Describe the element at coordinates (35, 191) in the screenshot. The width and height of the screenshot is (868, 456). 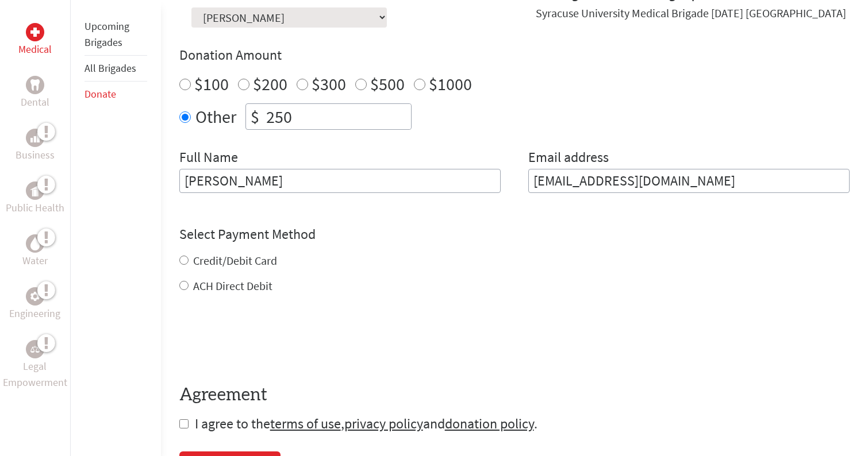
I see `div: Public Health` at that location.